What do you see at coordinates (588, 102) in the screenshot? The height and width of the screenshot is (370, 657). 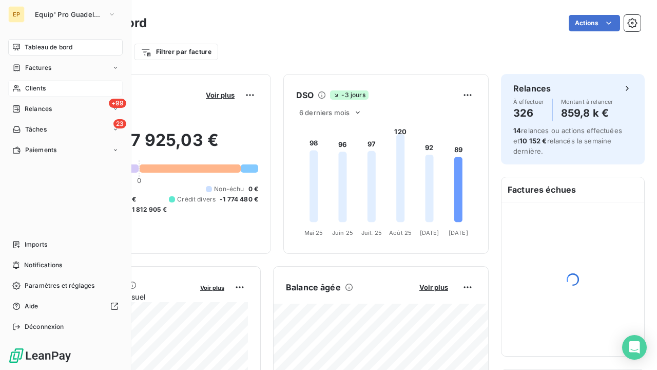 I see `span: Montant à relancer` at bounding box center [588, 102].